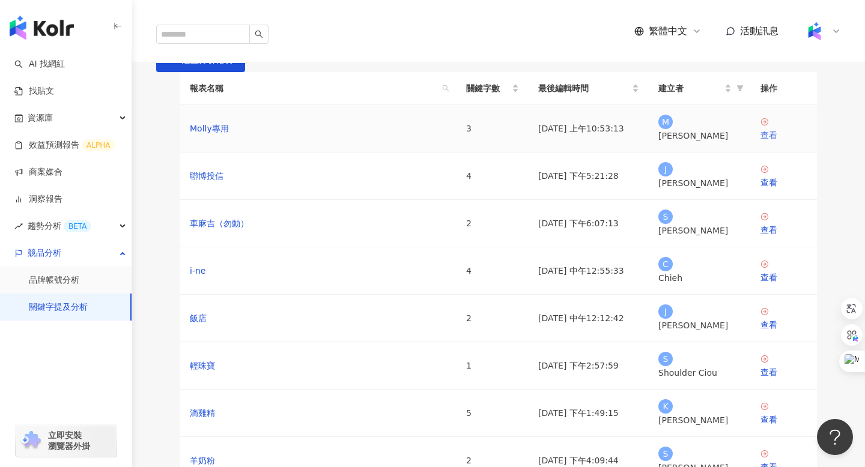 This screenshot has height=467, width=865. What do you see at coordinates (666, 264) in the screenshot?
I see `span: C` at bounding box center [666, 264].